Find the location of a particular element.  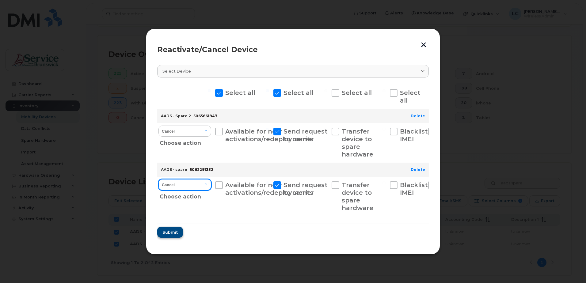

div: Reactivate/Cancel Device is located at coordinates (293, 50).